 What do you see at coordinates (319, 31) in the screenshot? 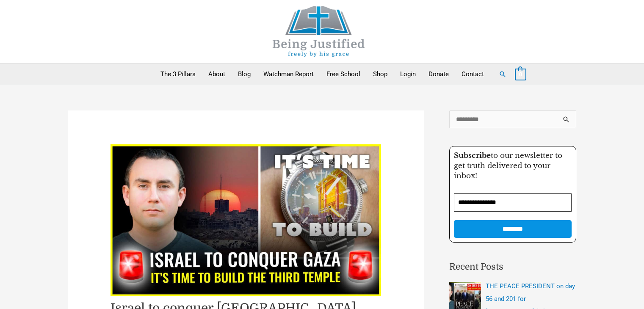
I see `img: Being Justified` at bounding box center [319, 31].